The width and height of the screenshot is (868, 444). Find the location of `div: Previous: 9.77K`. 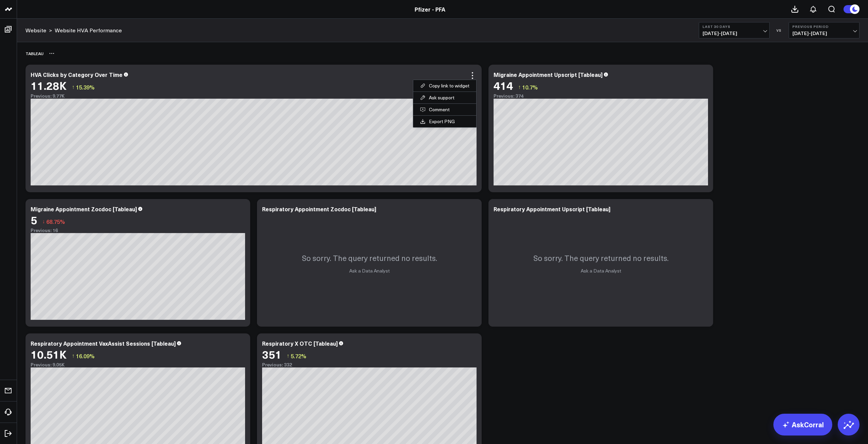

div: Previous: 9.77K is located at coordinates (254, 96).